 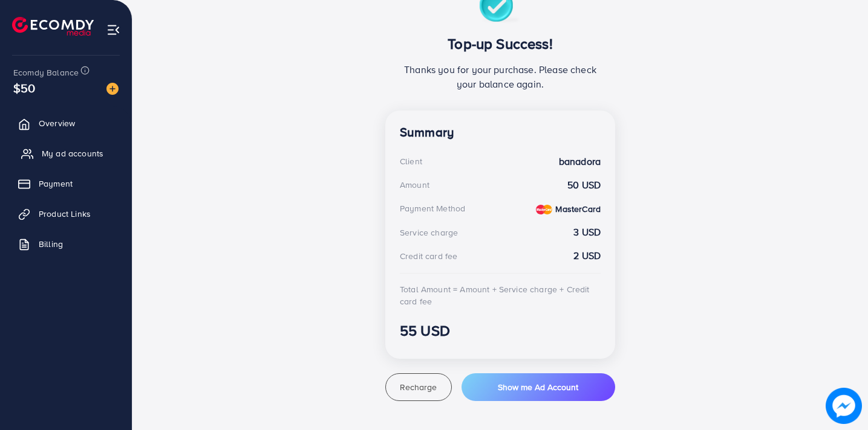 I want to click on span: Show me Ad Account, so click(x=538, y=388).